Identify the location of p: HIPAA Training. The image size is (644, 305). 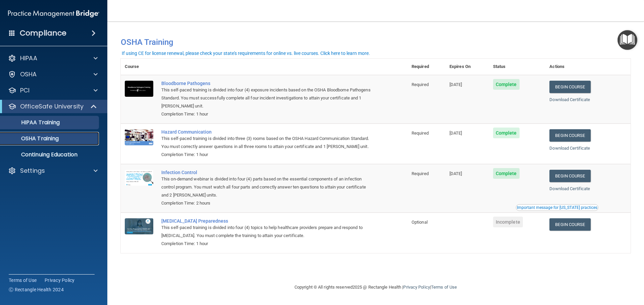
(32, 122).